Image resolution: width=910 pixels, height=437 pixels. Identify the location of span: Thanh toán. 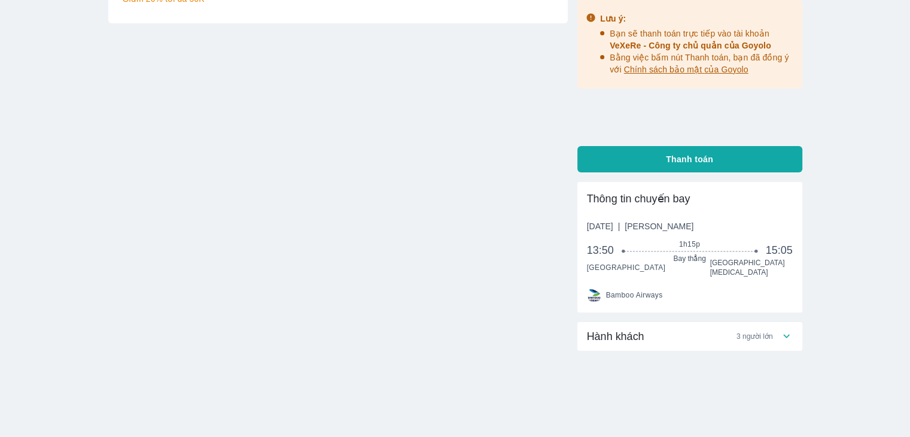
(689, 159).